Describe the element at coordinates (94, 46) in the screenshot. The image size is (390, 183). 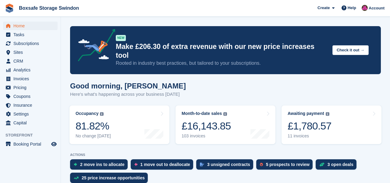
I see `img: price-adjustments-announcement-icon-8257ccfd72463d97f412b2fc003d46551f7dbcb40ab6d574587a9cd5c0d94...` at that location.